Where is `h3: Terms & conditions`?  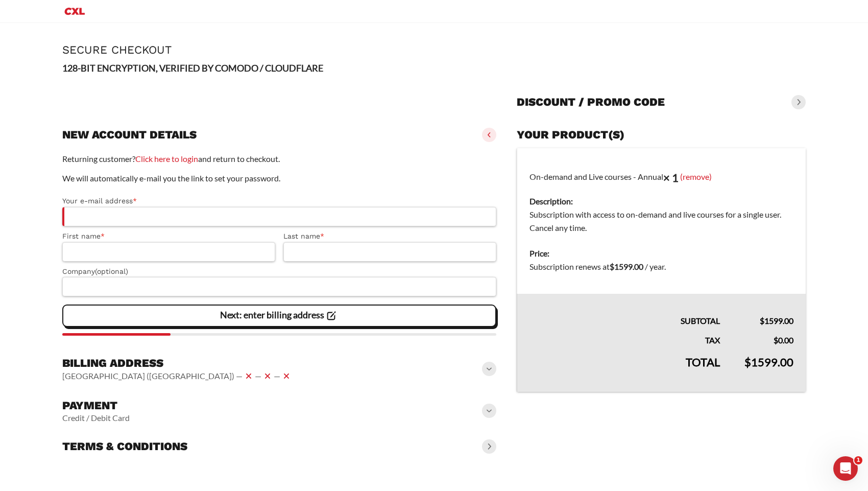 h3: Terms & conditions is located at coordinates (125, 447).